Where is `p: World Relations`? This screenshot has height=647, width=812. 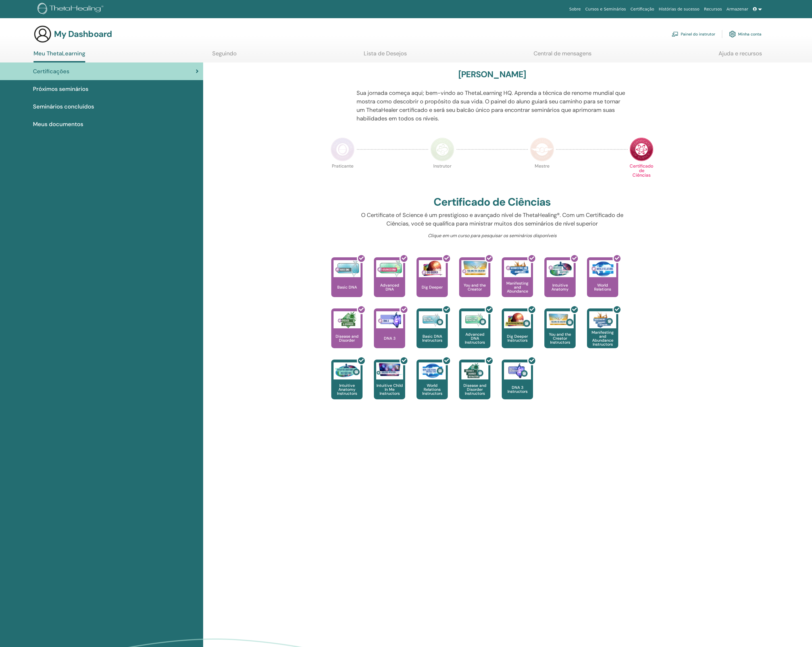 p: World Relations is located at coordinates (602, 287).